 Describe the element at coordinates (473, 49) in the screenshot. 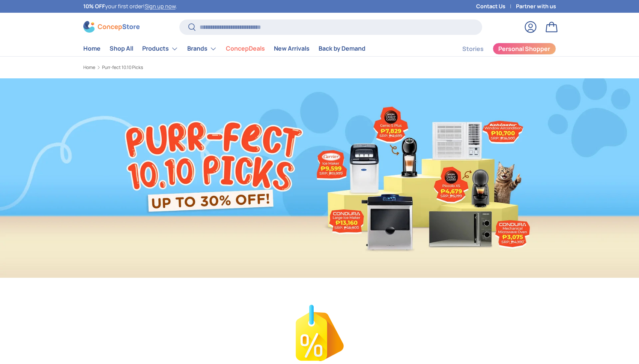

I see `a: Stories` at that location.